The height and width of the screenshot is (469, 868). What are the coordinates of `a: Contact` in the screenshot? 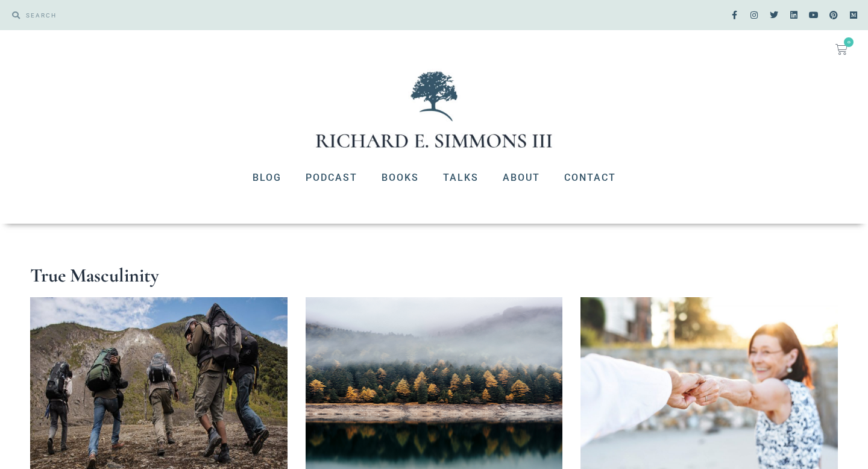 It's located at (590, 178).